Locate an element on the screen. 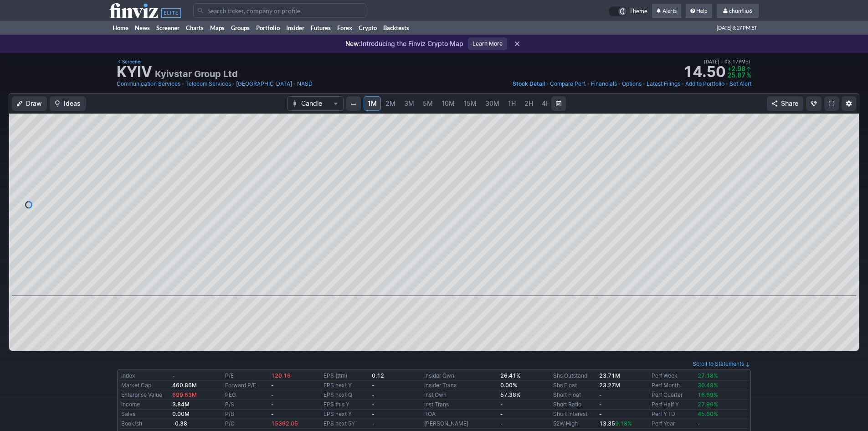 This screenshot has height=431, width=868. span: Candle is located at coordinates (315, 103).